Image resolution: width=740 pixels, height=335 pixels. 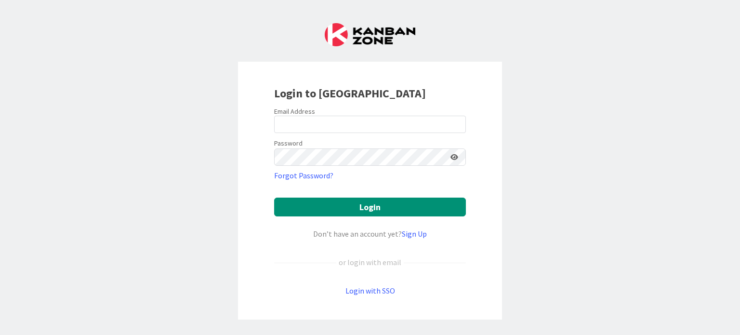 What do you see at coordinates (370, 291) in the screenshot?
I see `a: Login with SSO` at bounding box center [370, 291].